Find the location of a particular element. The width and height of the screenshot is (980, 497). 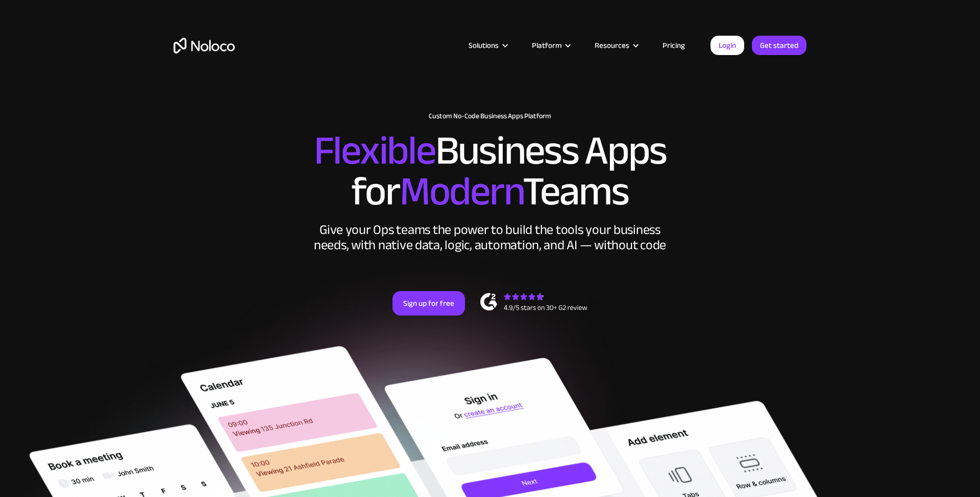

a: home is located at coordinates (204, 45).